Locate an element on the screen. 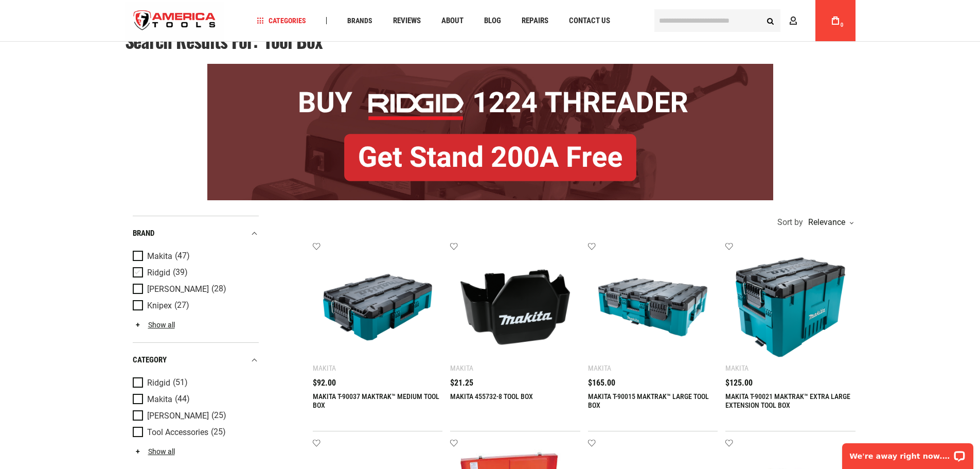 The image size is (980, 469). a: Tool Accessories (25) is located at coordinates (195, 432).